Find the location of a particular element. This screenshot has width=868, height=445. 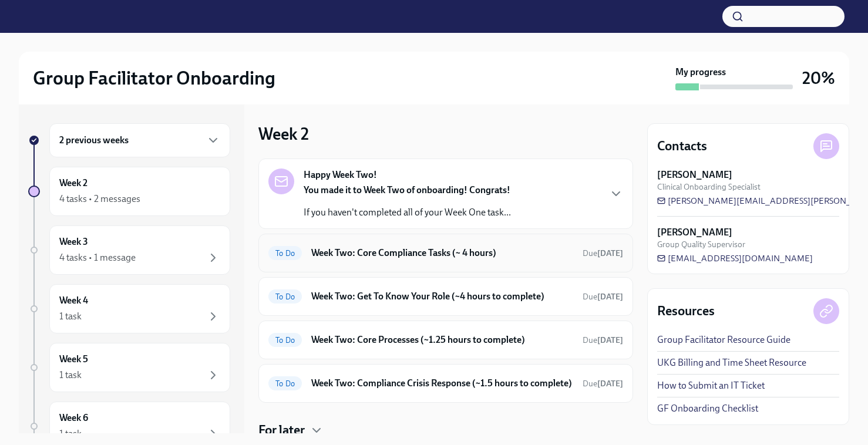

a: Week 51 task is located at coordinates (130, 368).